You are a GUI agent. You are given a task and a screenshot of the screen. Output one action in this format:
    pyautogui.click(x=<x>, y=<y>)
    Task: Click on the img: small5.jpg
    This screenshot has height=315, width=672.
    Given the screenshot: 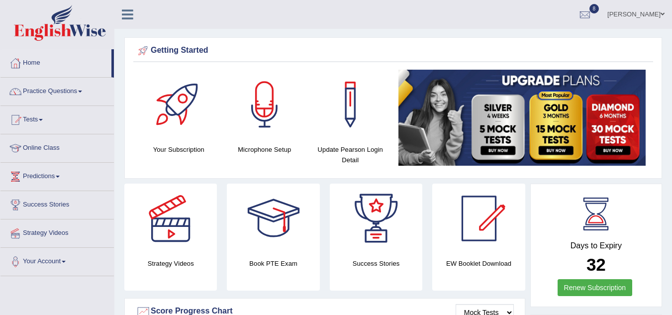 What is the action you would take?
    pyautogui.click(x=522, y=117)
    